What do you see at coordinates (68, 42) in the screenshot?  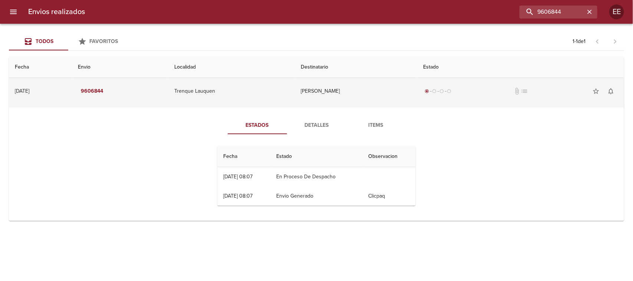 I see `div: Tabs Envios` at bounding box center [68, 42].